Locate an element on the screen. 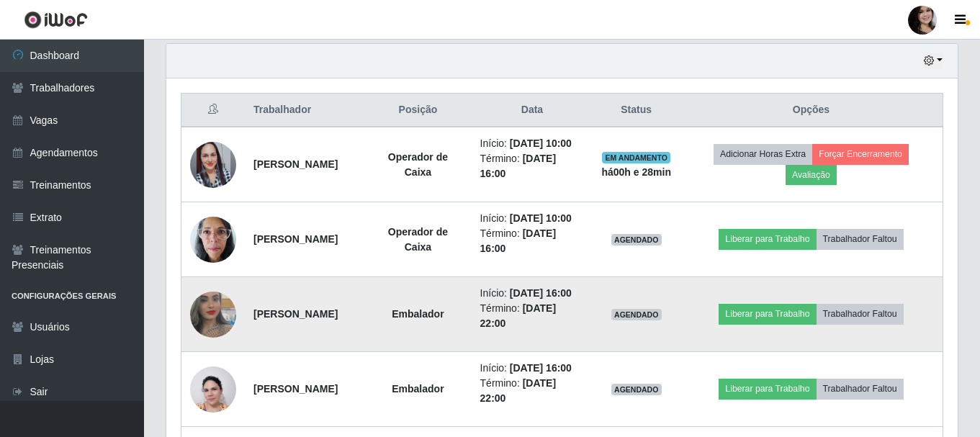 Image resolution: width=980 pixels, height=437 pixels. th: Data is located at coordinates (533, 111).